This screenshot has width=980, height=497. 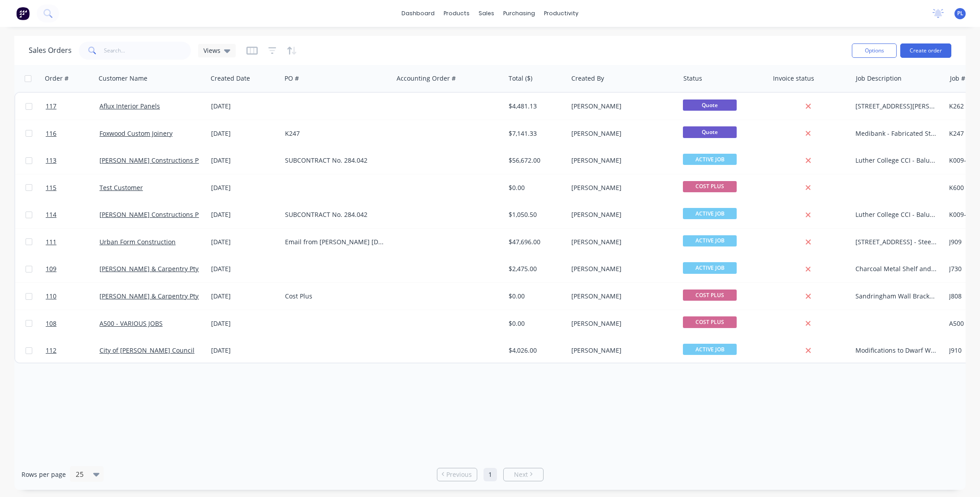 What do you see at coordinates (896, 134) in the screenshot?
I see `div: Medibank - Fabricated Steel Items` at bounding box center [896, 134].